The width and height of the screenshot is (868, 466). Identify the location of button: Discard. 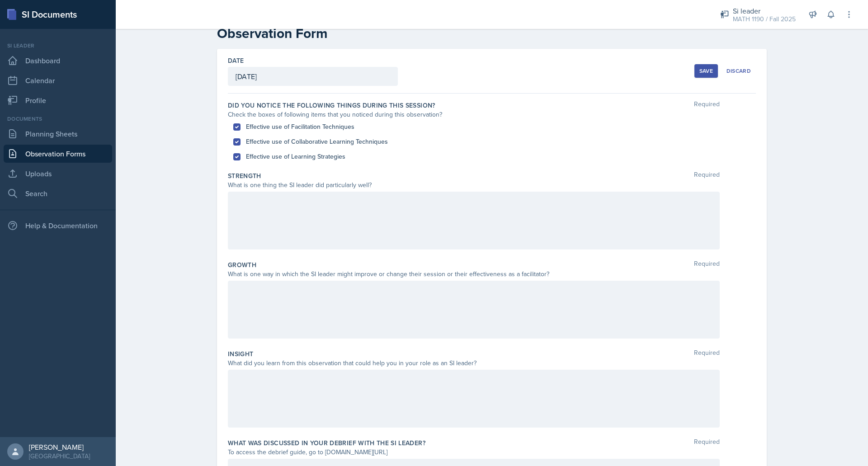
(739, 71).